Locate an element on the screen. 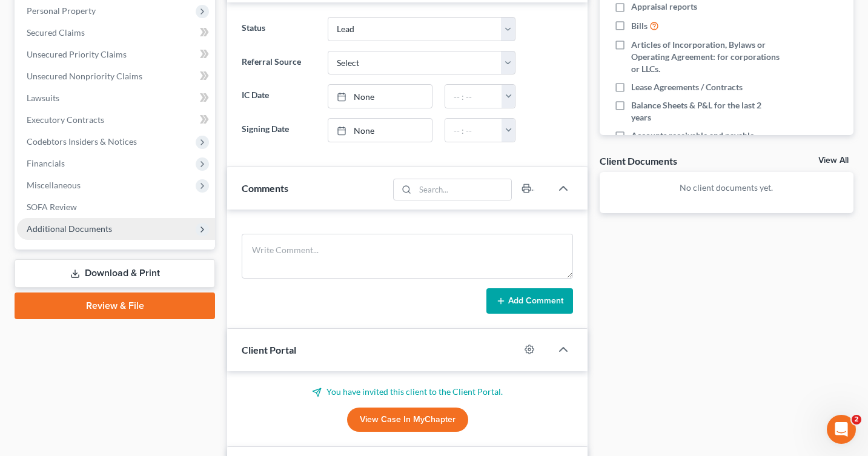 Image resolution: width=868 pixels, height=456 pixels. p: No client documents yet. is located at coordinates (726, 188).